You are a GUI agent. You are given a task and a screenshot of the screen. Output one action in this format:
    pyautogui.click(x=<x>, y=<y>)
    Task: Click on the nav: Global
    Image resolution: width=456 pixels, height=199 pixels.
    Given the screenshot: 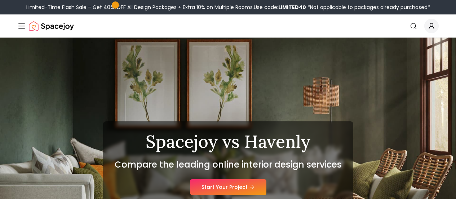 What is the action you would take?
    pyautogui.click(x=228, y=26)
    